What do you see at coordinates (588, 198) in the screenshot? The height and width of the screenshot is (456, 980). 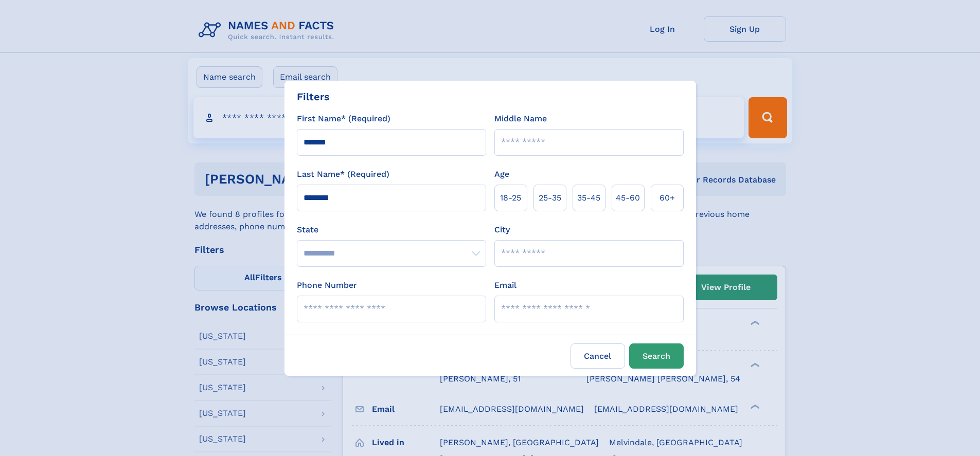 I see `span: 35‑45` at bounding box center [588, 198].